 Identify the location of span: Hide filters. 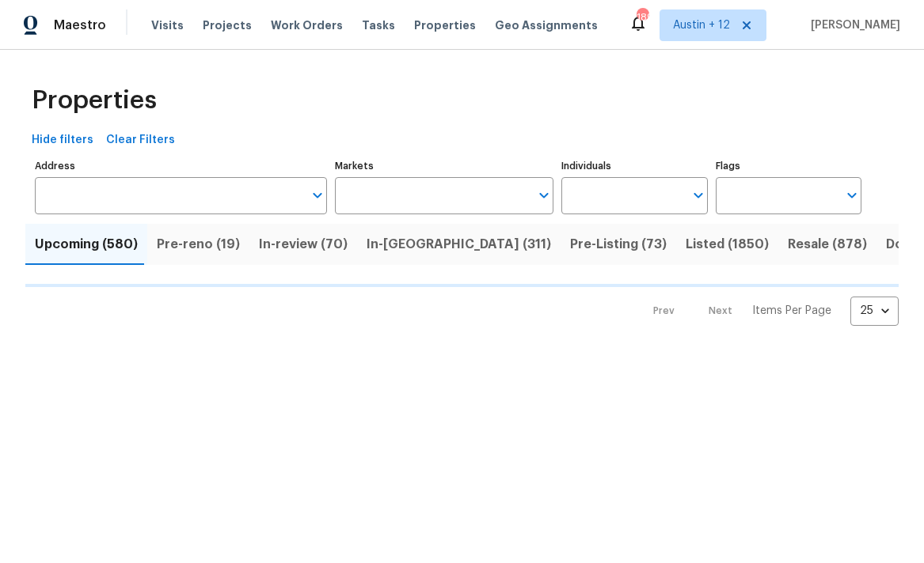
(63, 140).